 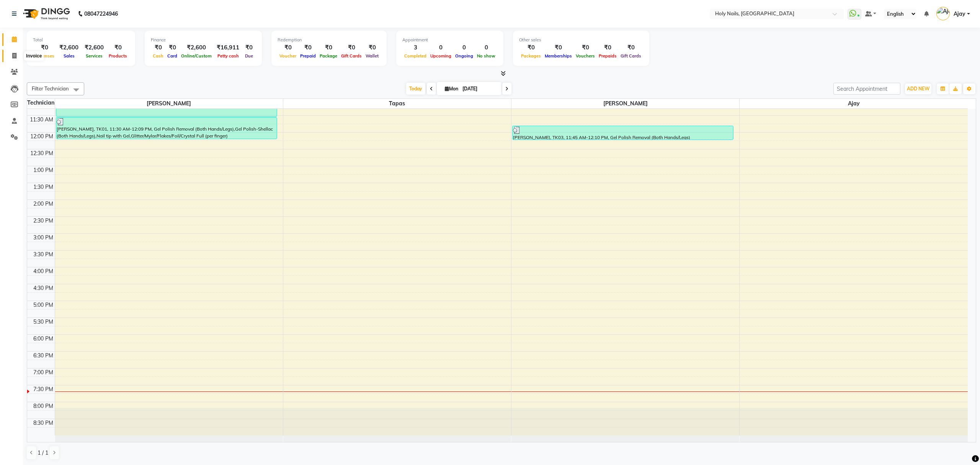 I want to click on span: ADD NEW, so click(x=918, y=89).